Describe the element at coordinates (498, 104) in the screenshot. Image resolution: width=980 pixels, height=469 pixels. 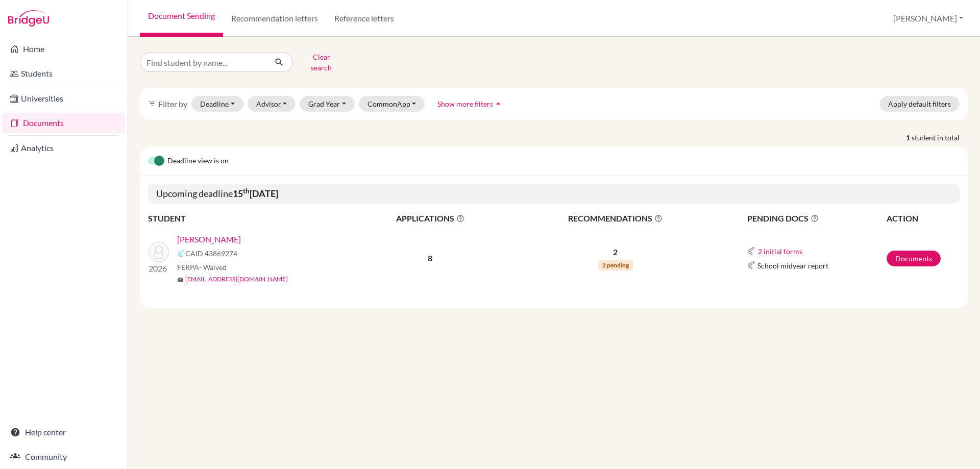
I see `i: arrow_drop_up` at that location.